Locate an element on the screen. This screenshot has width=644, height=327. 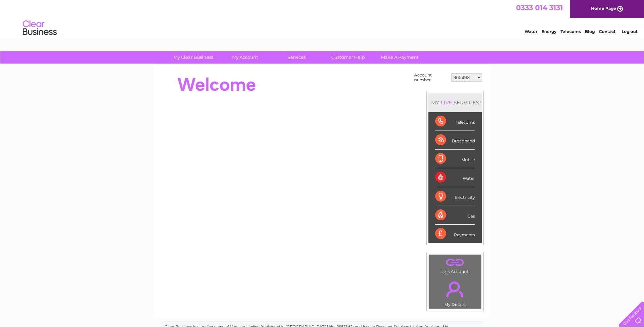
div: LIVE is located at coordinates (447, 102).